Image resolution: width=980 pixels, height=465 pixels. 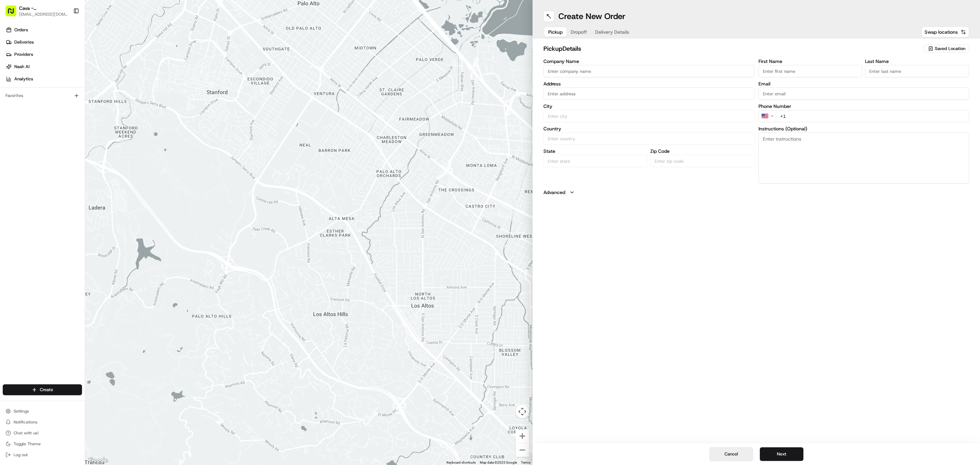 What do you see at coordinates (23, 79) in the screenshot?
I see `span: Analytics` at bounding box center [23, 79].